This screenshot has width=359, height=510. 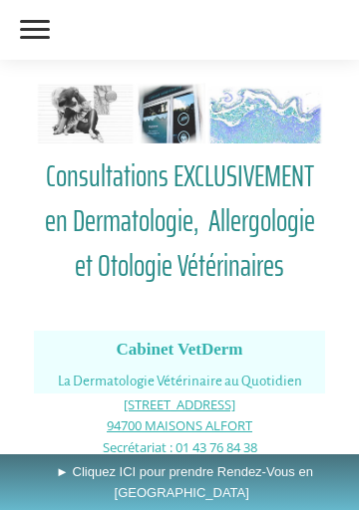 What do you see at coordinates (179, 220) in the screenshot?
I see `span: Consultations EXCLUSIVEMENT en Dermatologie, Allergologie et Otologie Vétérinaires` at bounding box center [179, 220].